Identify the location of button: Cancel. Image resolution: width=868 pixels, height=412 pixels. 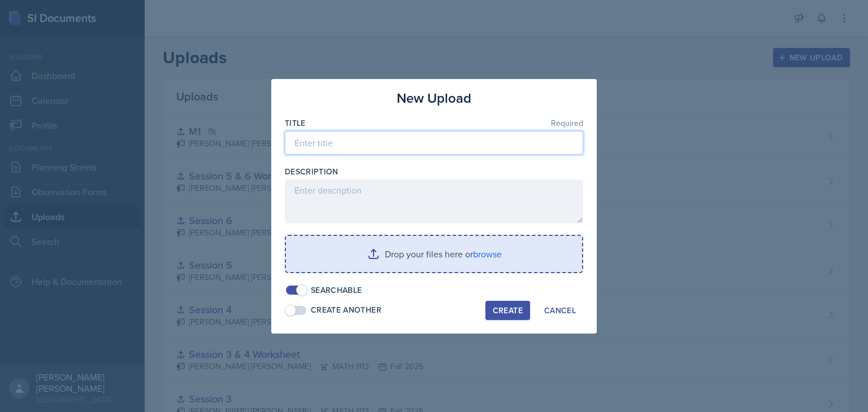
(560, 311).